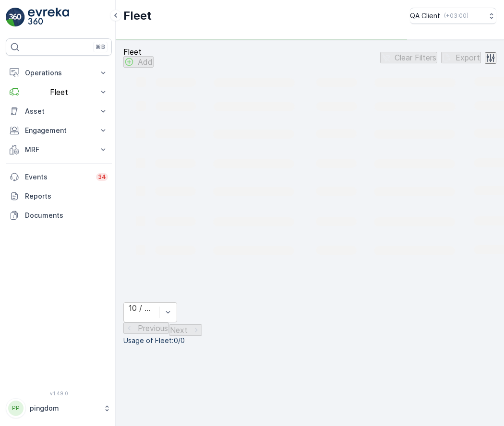 The width and height of the screenshot is (504, 426). What do you see at coordinates (66, 196) in the screenshot?
I see `p: Reports` at bounding box center [66, 196].